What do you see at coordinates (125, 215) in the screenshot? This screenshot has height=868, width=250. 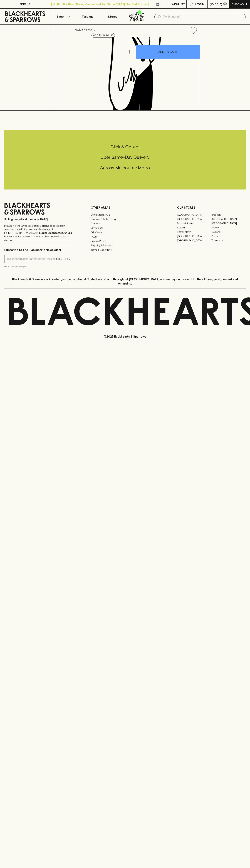 I see `a: Bottle Drop FAQ's` at bounding box center [125, 215].